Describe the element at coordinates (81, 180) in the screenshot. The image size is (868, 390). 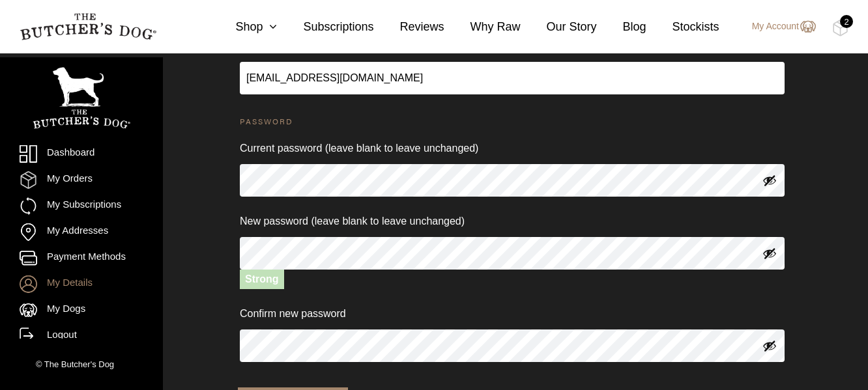
I see `a: My Orders` at that location.